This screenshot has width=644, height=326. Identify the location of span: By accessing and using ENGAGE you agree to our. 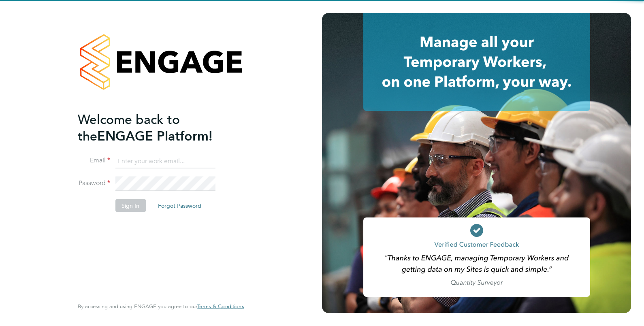
(161, 307).